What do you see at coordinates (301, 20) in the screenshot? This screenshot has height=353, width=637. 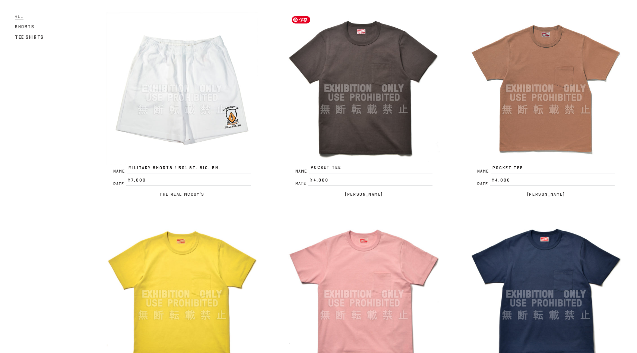 I see `span: 保存` at bounding box center [301, 20].